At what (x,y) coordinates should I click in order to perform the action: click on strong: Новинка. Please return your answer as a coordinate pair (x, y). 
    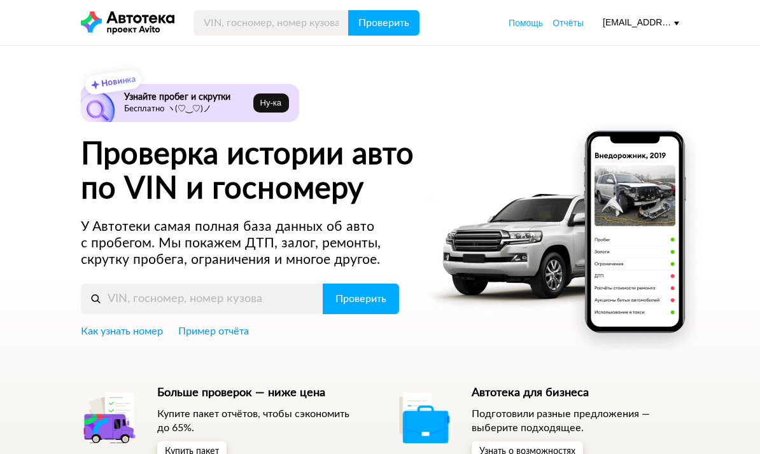
    Looking at the image, I should click on (118, 81).